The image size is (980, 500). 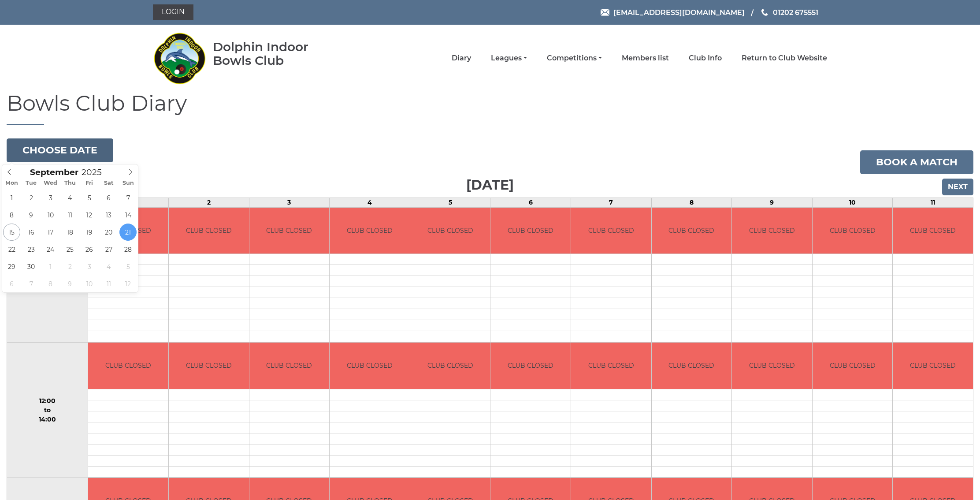 I want to click on span: September 9, 2025, so click(x=31, y=215).